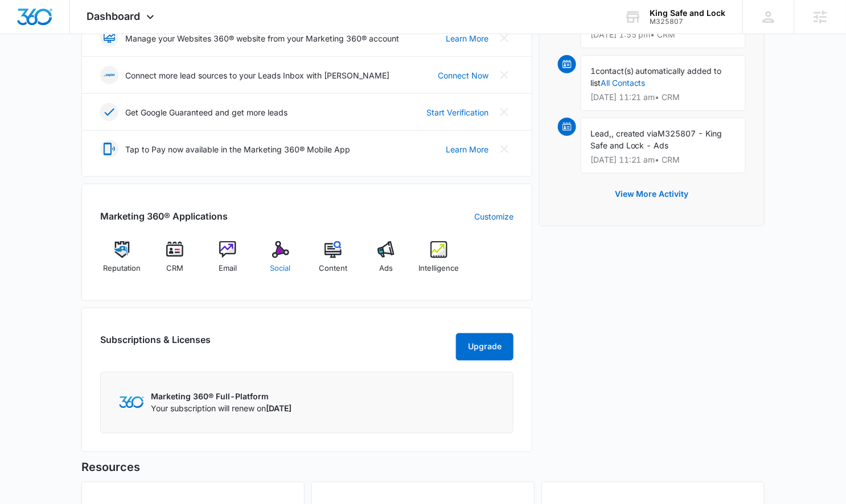 The image size is (846, 504). What do you see at coordinates (164, 216) in the screenshot?
I see `h2: Marketing 360® Applications` at bounding box center [164, 216].